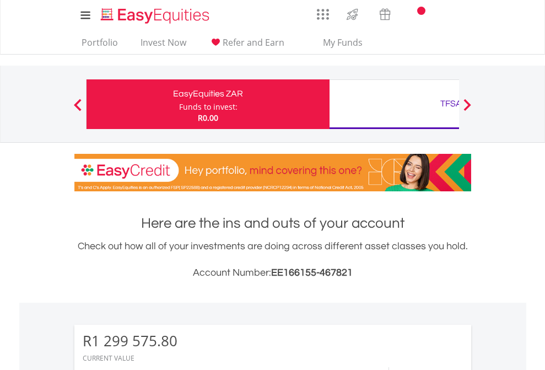 The width and height of the screenshot is (545, 370). What do you see at coordinates (130, 358) in the screenshot?
I see `div: CURRENT VALUE` at bounding box center [130, 358].